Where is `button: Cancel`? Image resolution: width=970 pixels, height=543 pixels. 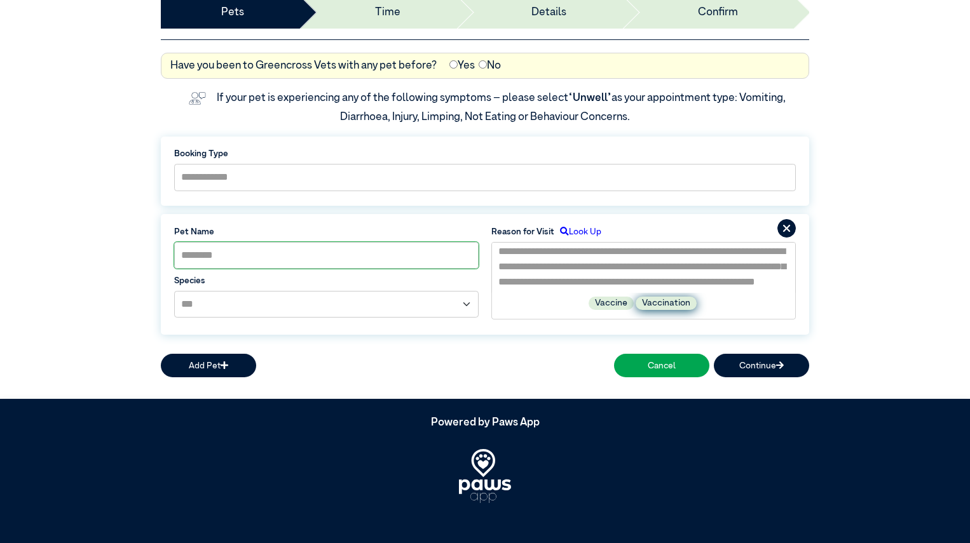 button: Cancel is located at coordinates (662, 365).